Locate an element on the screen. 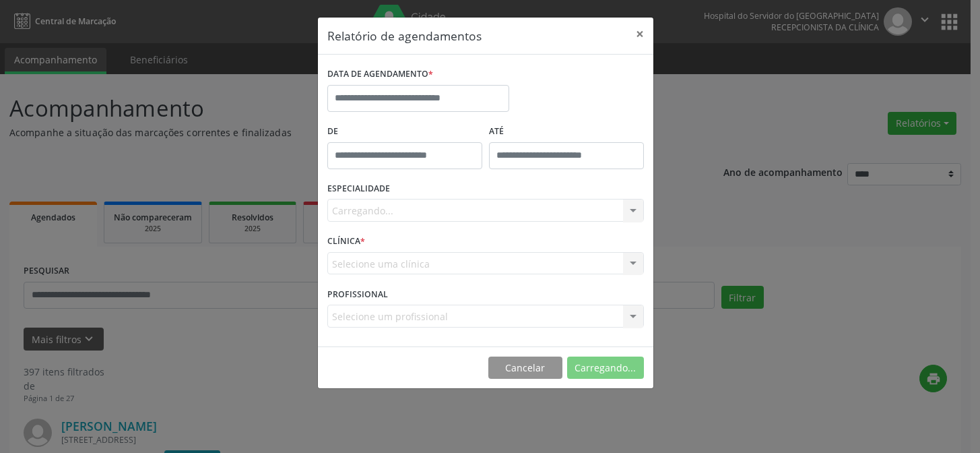 The image size is (980, 453). button: Cancelar is located at coordinates (525, 368).